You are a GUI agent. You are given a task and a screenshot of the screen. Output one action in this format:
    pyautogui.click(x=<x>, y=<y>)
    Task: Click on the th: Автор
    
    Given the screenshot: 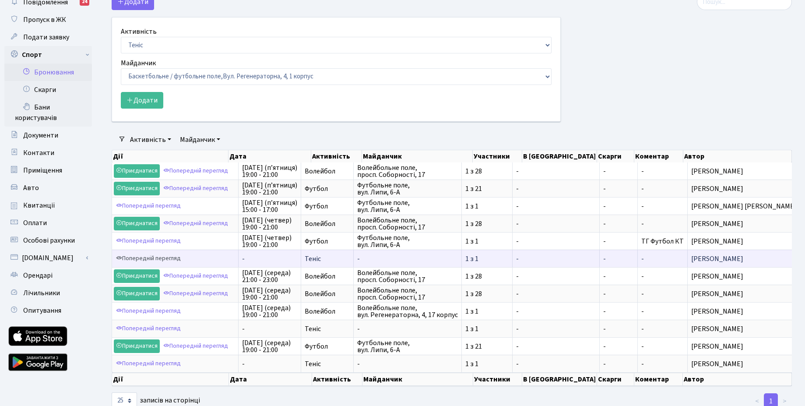 What is the action you would take?
    pyautogui.click(x=738, y=379)
    